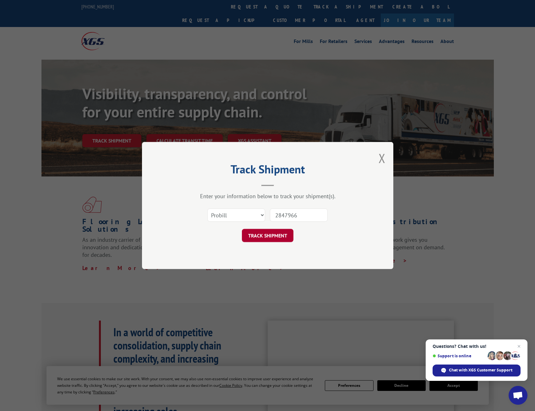  Describe the element at coordinates (481, 371) in the screenshot. I see `span: Chat with XGS Customer Support` at that location.